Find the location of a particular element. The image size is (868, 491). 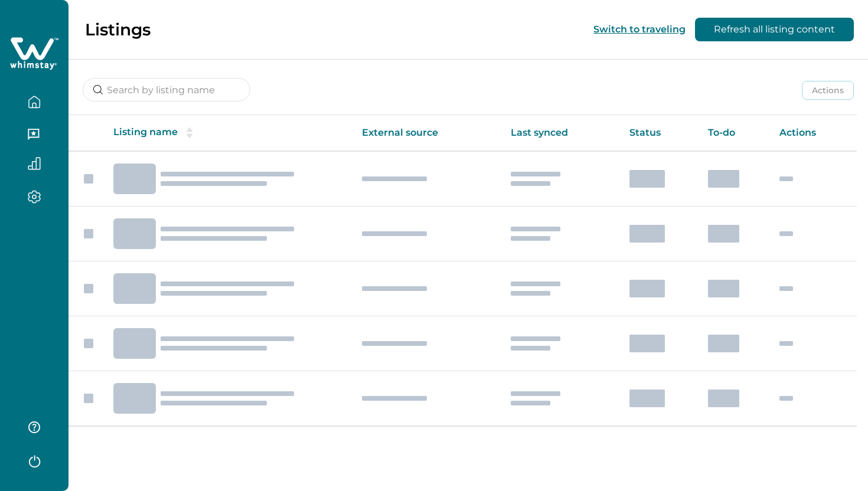

input: Search by listing name is located at coordinates (167, 90).